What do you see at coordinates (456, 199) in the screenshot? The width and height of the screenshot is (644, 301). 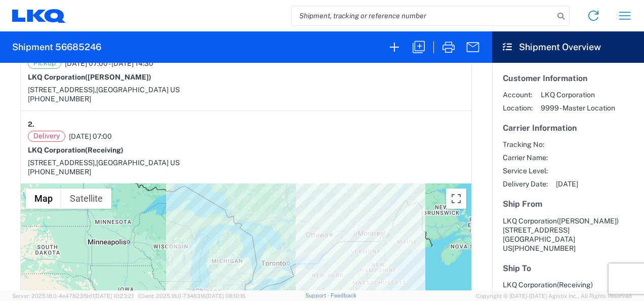 I see `button: Toggle fullscreen view` at bounding box center [456, 199].